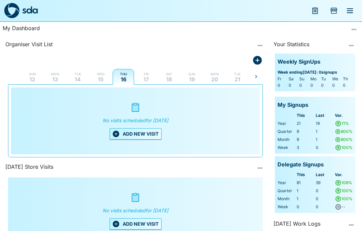 The image size is (362, 231). I want to click on div: 11%, so click(345, 124).